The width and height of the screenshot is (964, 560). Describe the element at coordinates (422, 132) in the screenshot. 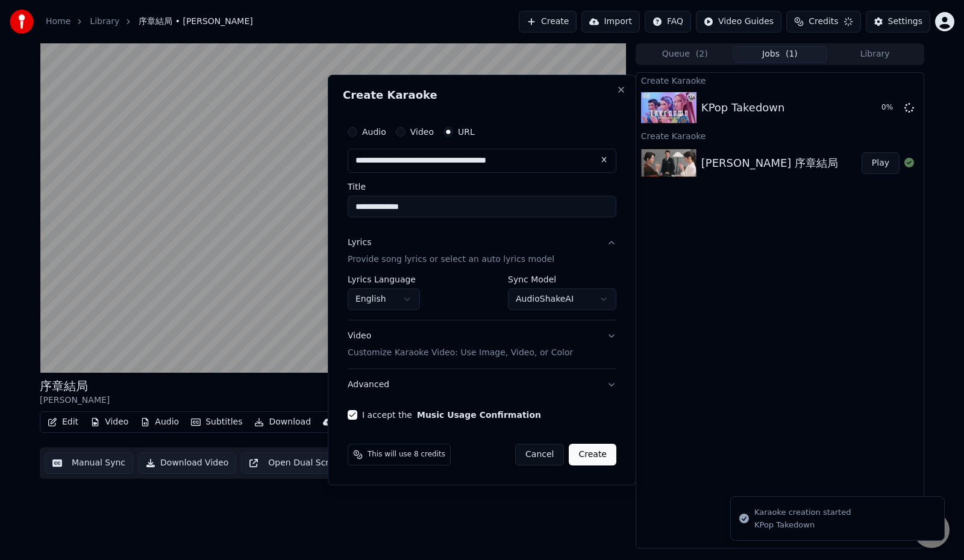

I see `label: Video` at that location.